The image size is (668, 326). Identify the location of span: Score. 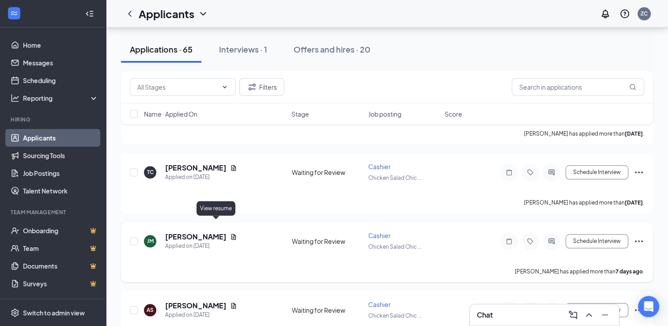
(453, 114).